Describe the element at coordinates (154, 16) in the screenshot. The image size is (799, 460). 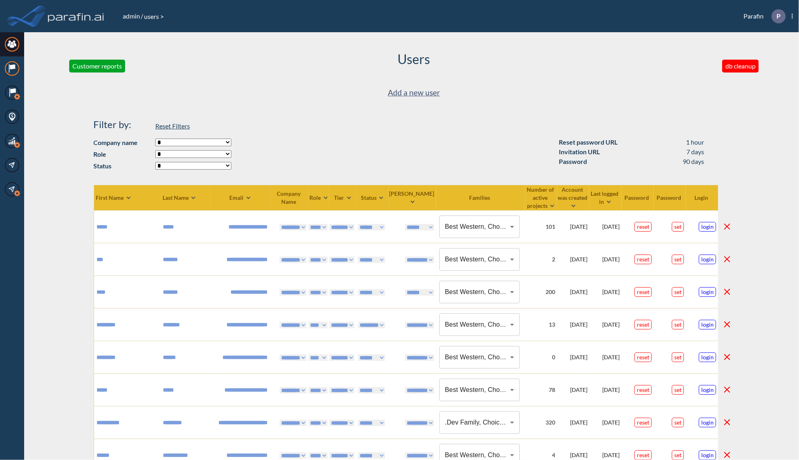
I see `span: users >` at that location.